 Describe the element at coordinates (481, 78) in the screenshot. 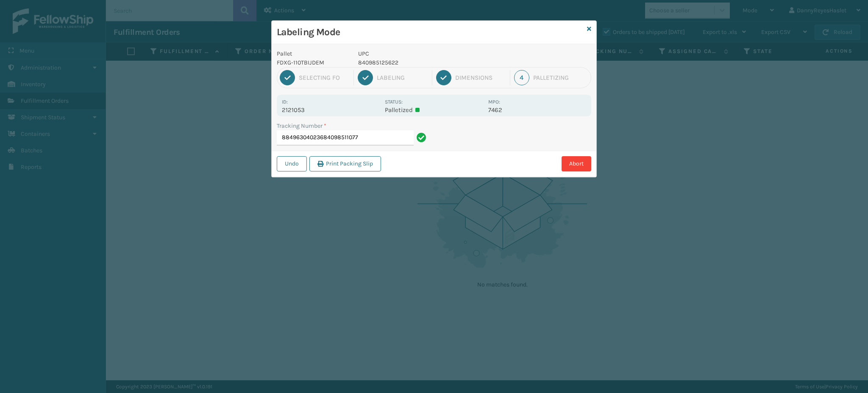

I see `div: Dimensions` at that location.